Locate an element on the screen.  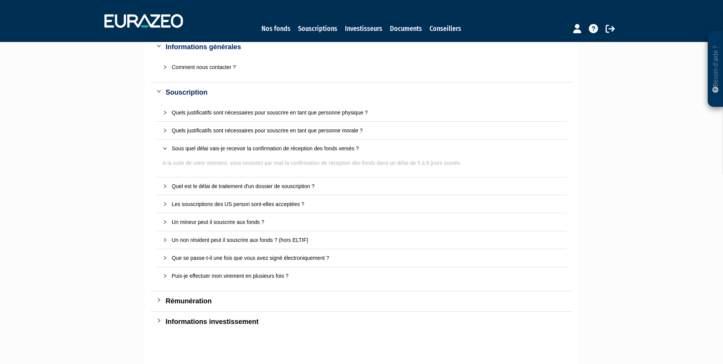
a: Conseillers is located at coordinates (445, 29).